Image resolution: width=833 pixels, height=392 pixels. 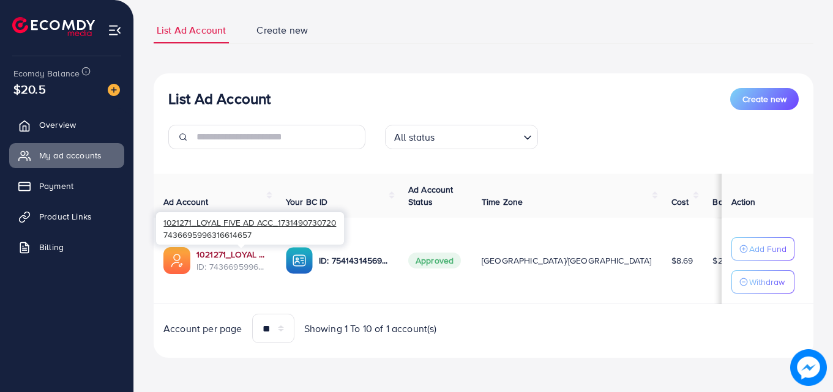 I want to click on a: logo, so click(x=53, y=26).